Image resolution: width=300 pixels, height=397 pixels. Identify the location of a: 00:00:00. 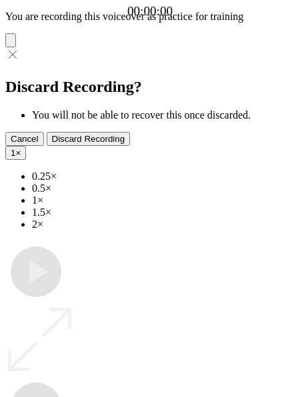
(150, 11).